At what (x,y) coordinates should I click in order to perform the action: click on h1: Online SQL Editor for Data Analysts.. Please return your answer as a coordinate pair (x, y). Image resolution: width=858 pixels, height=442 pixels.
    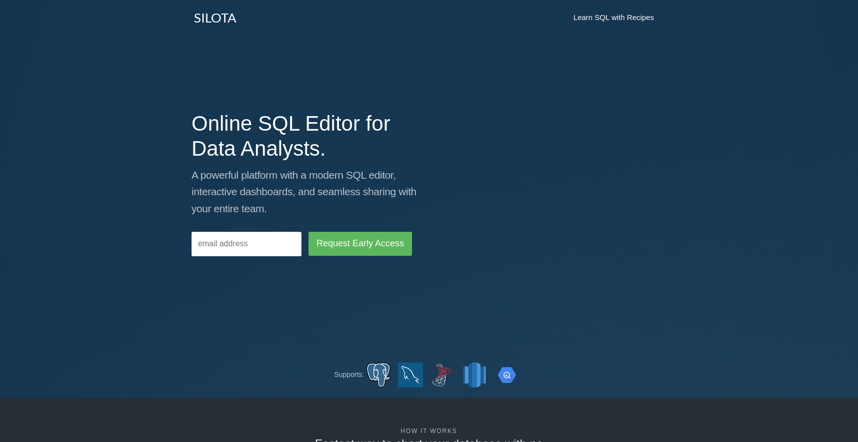
    Looking at the image, I should click on (307, 136).